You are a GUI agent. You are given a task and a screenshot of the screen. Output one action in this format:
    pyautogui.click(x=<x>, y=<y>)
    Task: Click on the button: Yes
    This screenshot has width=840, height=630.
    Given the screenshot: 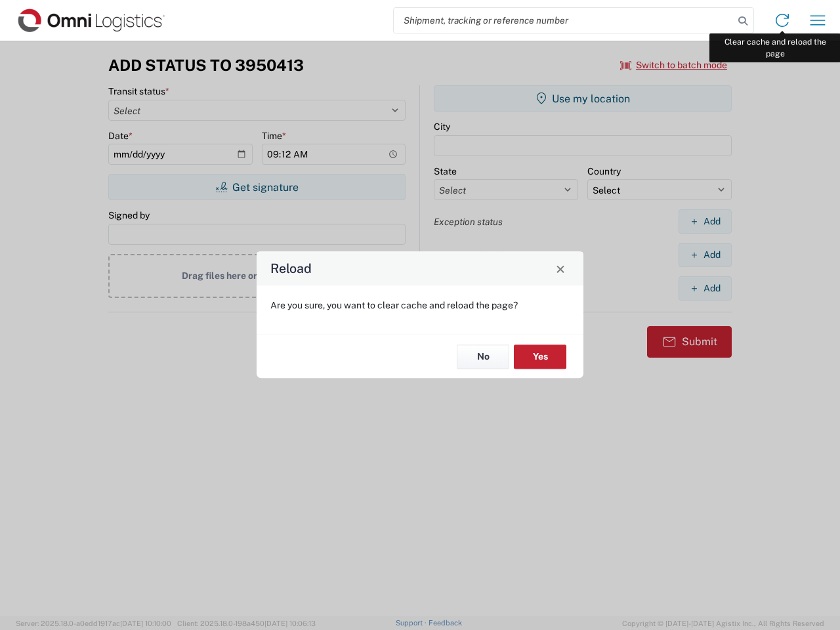 What is the action you would take?
    pyautogui.click(x=540, y=357)
    